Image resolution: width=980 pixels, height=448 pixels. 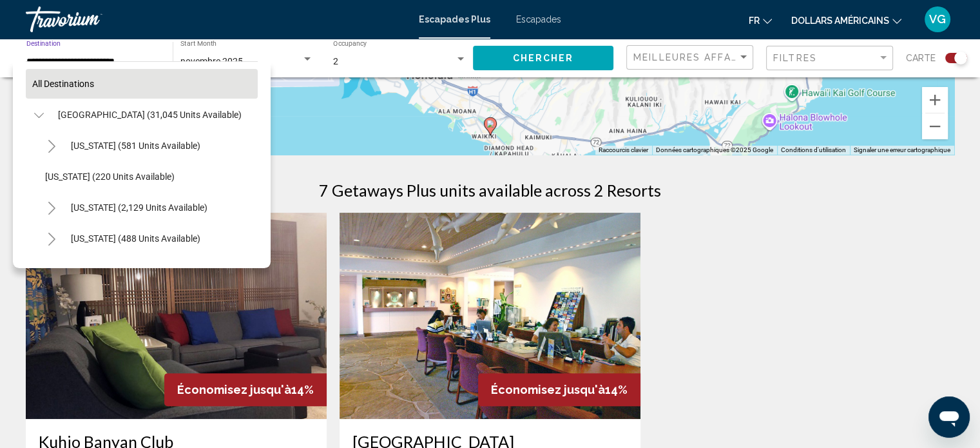 What do you see at coordinates (51, 146) in the screenshot?
I see `button: Toggle Arizona (581 units available)` at bounding box center [51, 146].